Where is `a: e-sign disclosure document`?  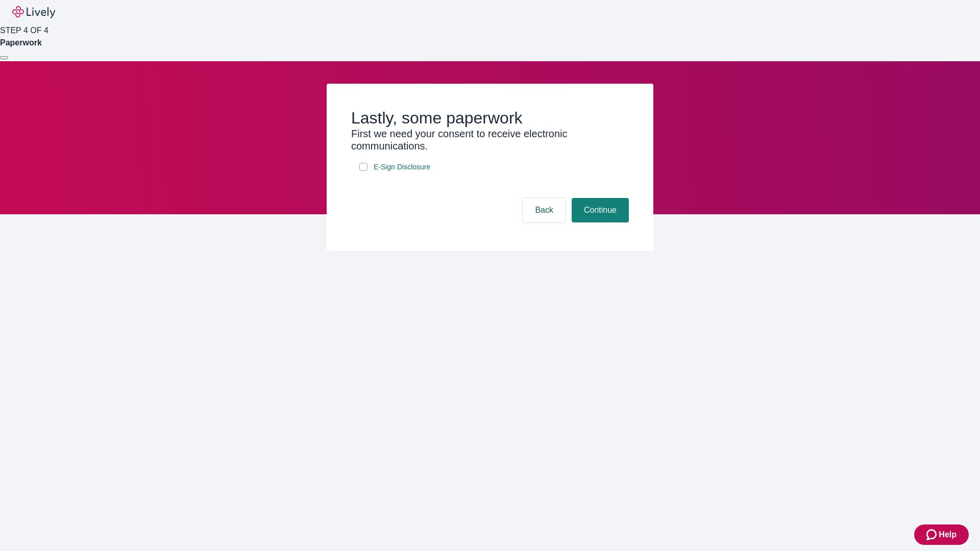
a: e-sign disclosure document is located at coordinates (401, 167).